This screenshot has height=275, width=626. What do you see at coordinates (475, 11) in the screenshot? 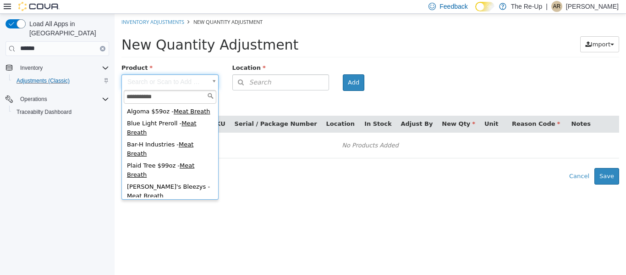
I see `span: Dark Mode` at bounding box center [475, 11].